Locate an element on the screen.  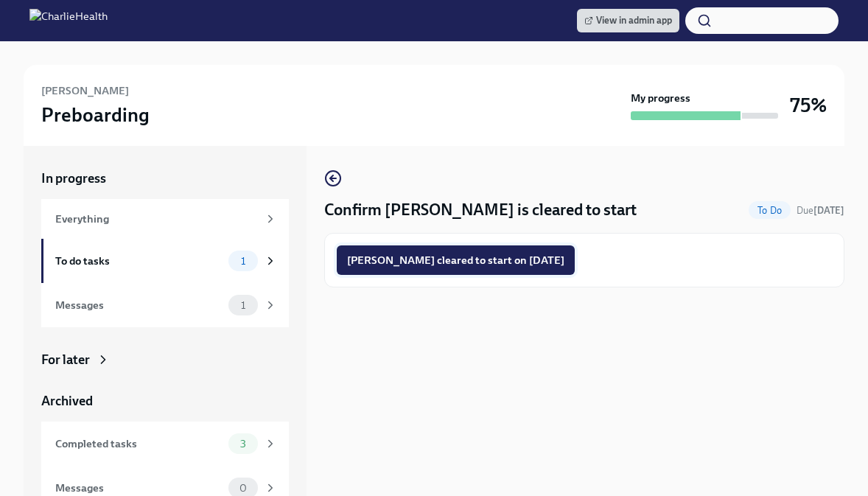
span: View in admin app is located at coordinates (628, 21).